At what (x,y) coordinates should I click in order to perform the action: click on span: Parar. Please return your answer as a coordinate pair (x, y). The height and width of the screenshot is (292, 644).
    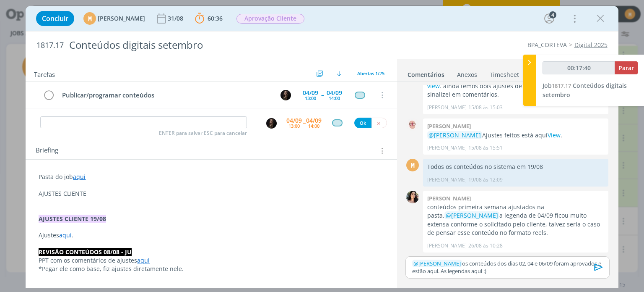
    Looking at the image, I should click on (626, 67).